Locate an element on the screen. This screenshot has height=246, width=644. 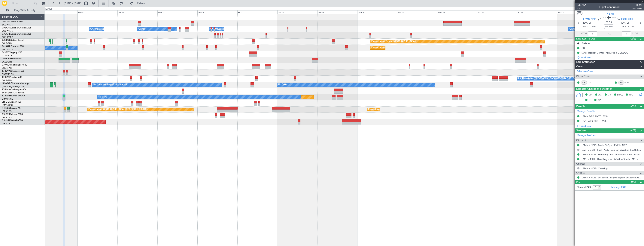
a: G-ENRGPraetor 600 is located at coordinates (12, 59).